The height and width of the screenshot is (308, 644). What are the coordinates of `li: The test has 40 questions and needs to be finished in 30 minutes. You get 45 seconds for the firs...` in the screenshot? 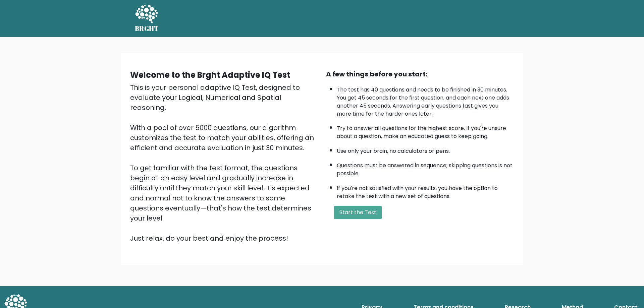 It's located at (425, 101).